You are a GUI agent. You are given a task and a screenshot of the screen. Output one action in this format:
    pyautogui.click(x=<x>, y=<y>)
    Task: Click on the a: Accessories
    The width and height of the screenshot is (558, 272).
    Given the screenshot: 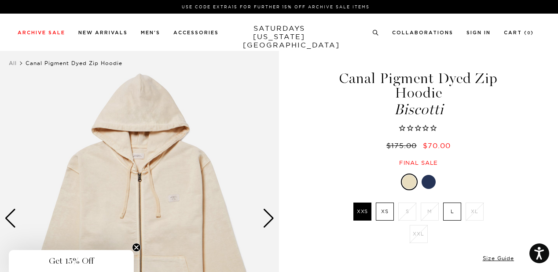 What is the action you would take?
    pyautogui.click(x=196, y=33)
    